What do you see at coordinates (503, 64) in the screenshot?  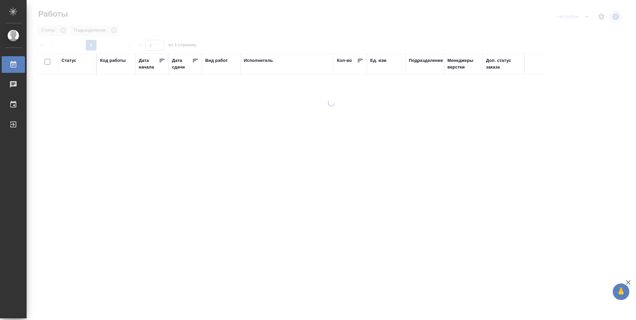 I see `div: Доп. статус заказа` at bounding box center [503, 64].